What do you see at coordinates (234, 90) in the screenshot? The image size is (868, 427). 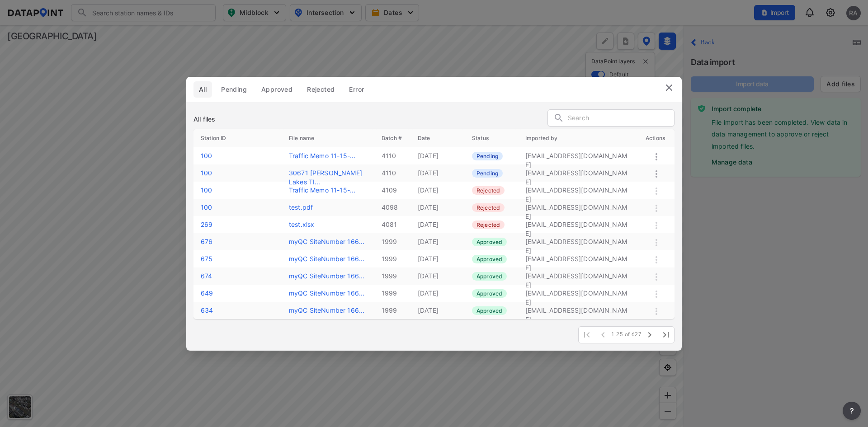 I see `span: Pending` at bounding box center [234, 90].